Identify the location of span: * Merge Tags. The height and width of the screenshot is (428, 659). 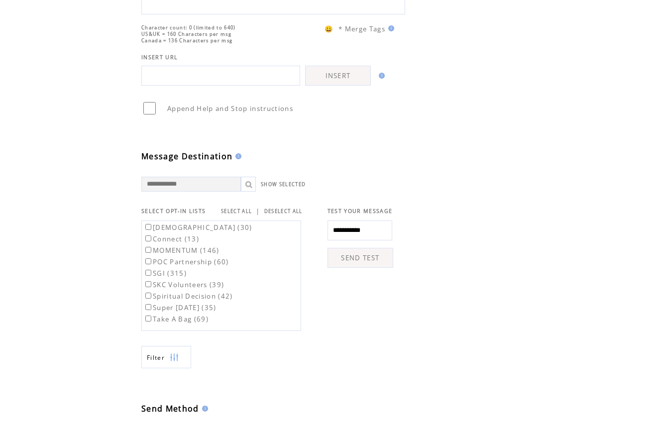
(362, 29).